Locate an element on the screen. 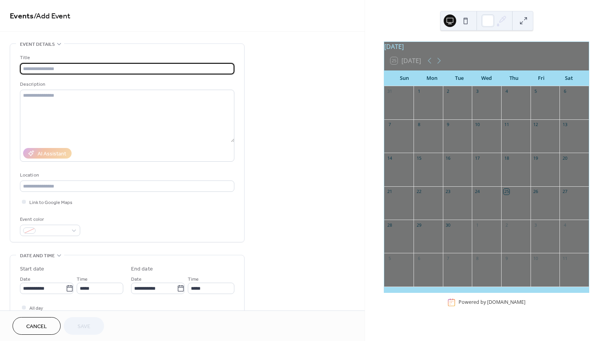  a: Cancel is located at coordinates (36, 326).